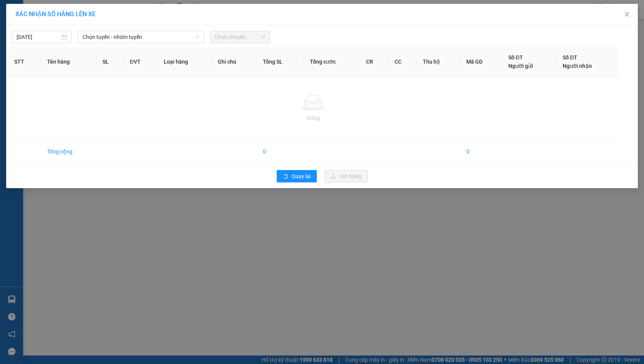  Describe the element at coordinates (184, 62) in the screenshot. I see `th: Loại hàng` at that location.